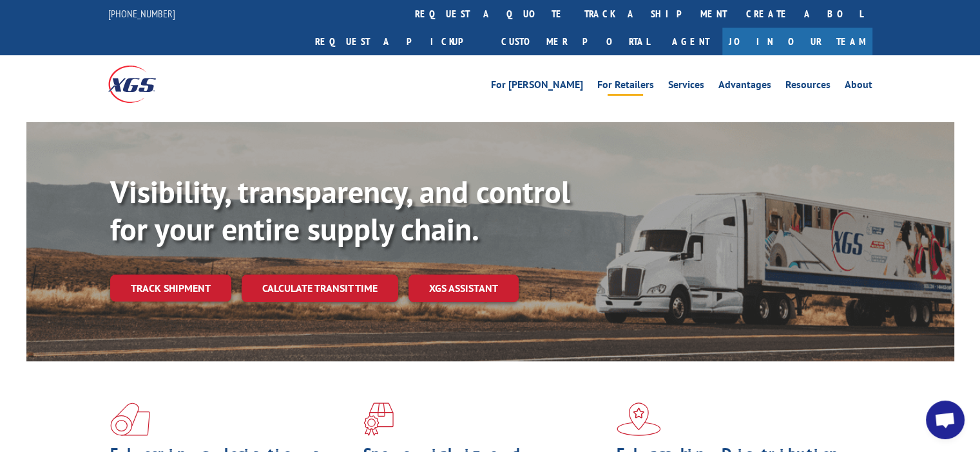  What do you see at coordinates (691, 42) in the screenshot?
I see `a: Agent` at bounding box center [691, 42].